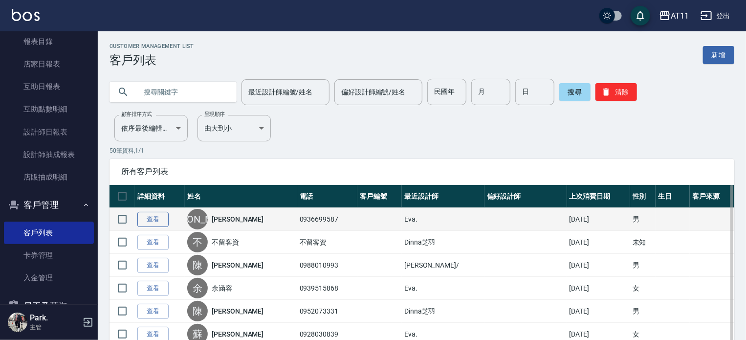 The image size is (746, 340). What do you see at coordinates (55, 327) in the screenshot?
I see `p: 主管` at bounding box center [55, 327].